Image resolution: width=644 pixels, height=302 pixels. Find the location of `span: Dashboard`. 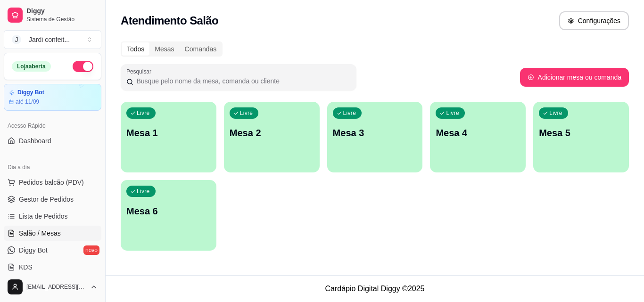

span: Dashboard is located at coordinates (35, 141).